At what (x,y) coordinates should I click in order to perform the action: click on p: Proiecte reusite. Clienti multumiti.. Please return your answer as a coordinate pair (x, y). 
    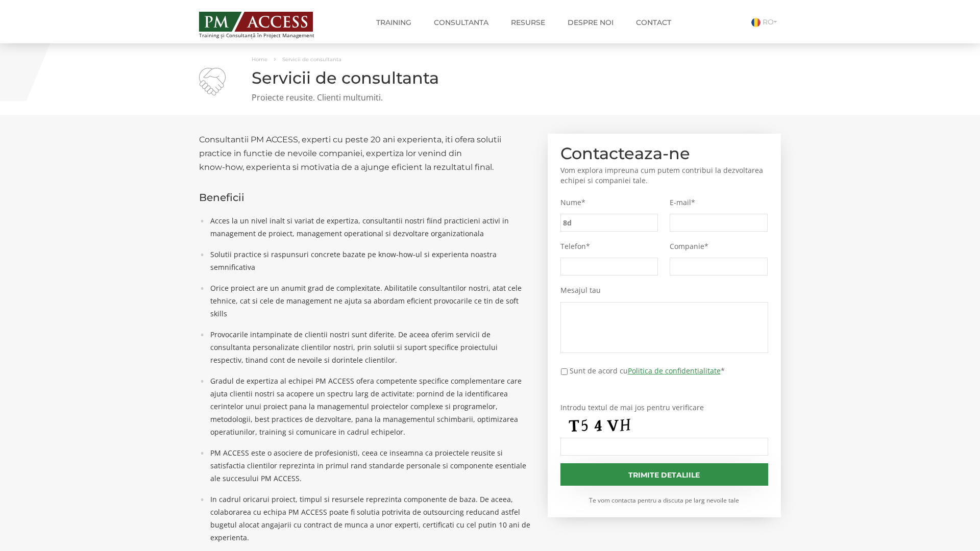
    Looking at the image, I should click on (490, 98).